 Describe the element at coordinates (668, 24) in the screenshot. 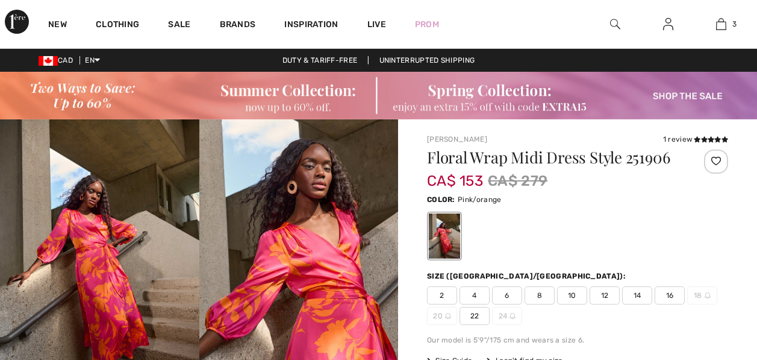

I see `img: My Info` at that location.